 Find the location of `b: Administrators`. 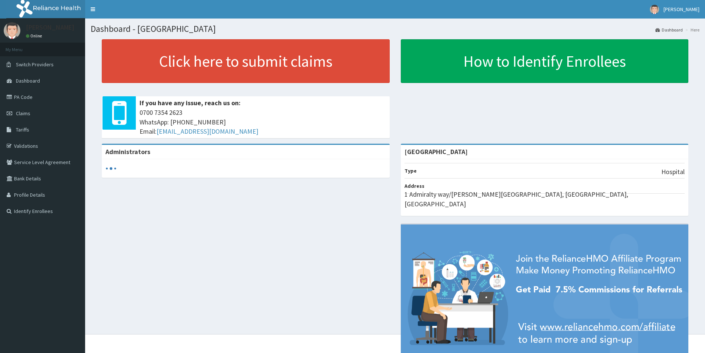

b: Administrators is located at coordinates (128, 151).